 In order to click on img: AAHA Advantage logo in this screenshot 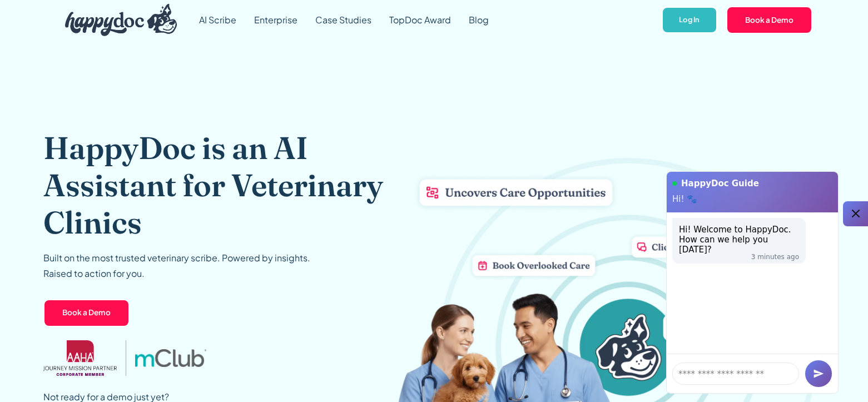, I will do `click(80, 358)`.